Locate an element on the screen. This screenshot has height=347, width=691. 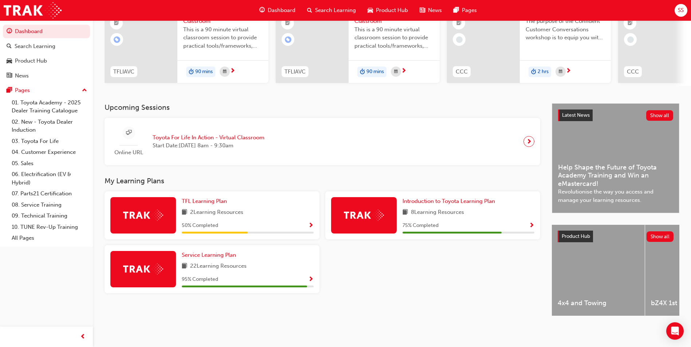
span: 8 Learning Resources is located at coordinates (437, 213).